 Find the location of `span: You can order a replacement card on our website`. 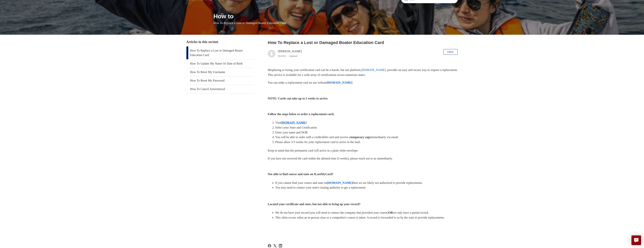

span: You can order a replacement card on our website is located at coordinates (297, 83).